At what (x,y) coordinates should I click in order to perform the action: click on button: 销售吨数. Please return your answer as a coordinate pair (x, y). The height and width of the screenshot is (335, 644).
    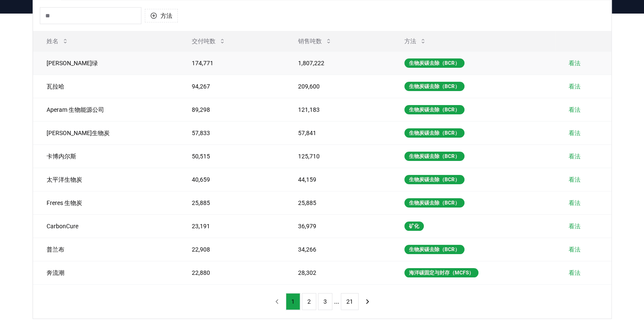
    Looking at the image, I should click on (315, 41).